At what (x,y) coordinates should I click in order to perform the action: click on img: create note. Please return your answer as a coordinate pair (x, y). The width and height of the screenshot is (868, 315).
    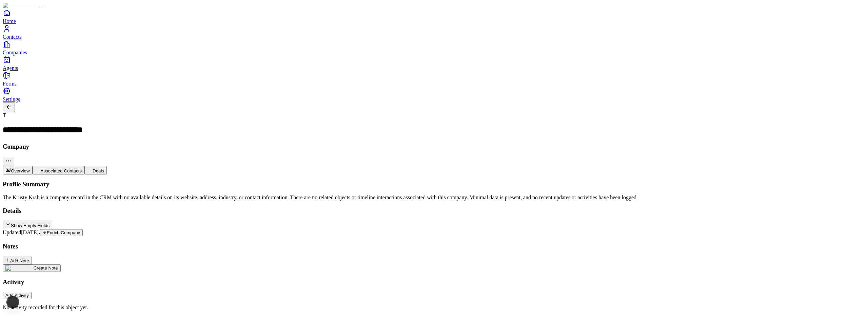
    Looking at the image, I should click on (19, 268).